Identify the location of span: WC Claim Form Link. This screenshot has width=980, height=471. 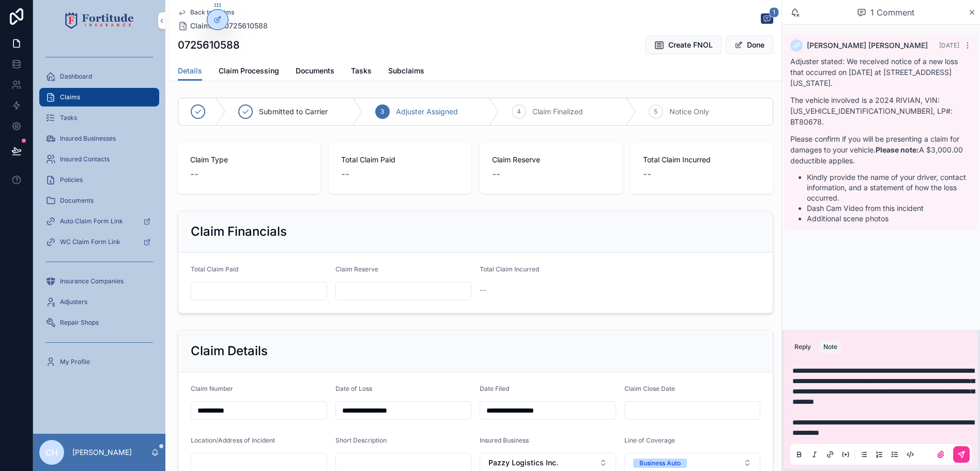
(90, 242).